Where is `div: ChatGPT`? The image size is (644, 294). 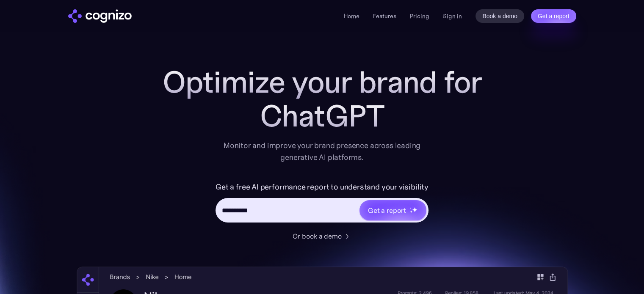 div: ChatGPT is located at coordinates (322, 116).